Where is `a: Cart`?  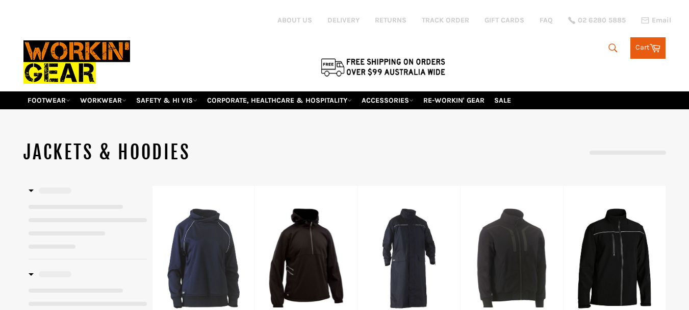 a: Cart is located at coordinates (648, 48).